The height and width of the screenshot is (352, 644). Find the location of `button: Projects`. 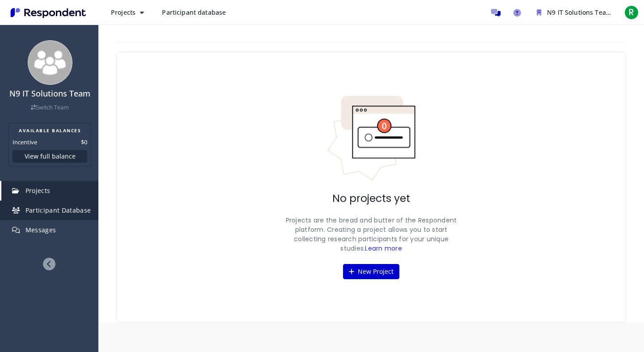

button: Projects is located at coordinates (127, 13).